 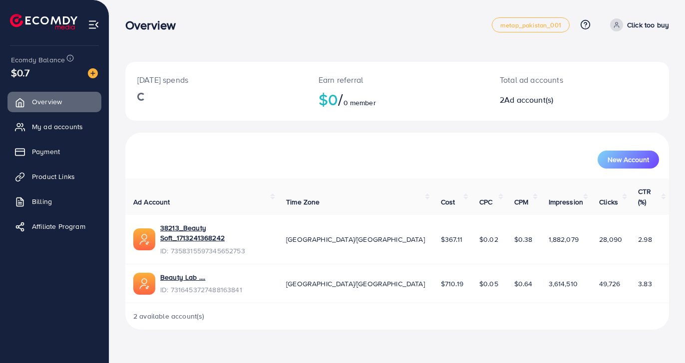 What do you see at coordinates (57, 127) in the screenshot?
I see `span: My ad accounts` at bounding box center [57, 127].